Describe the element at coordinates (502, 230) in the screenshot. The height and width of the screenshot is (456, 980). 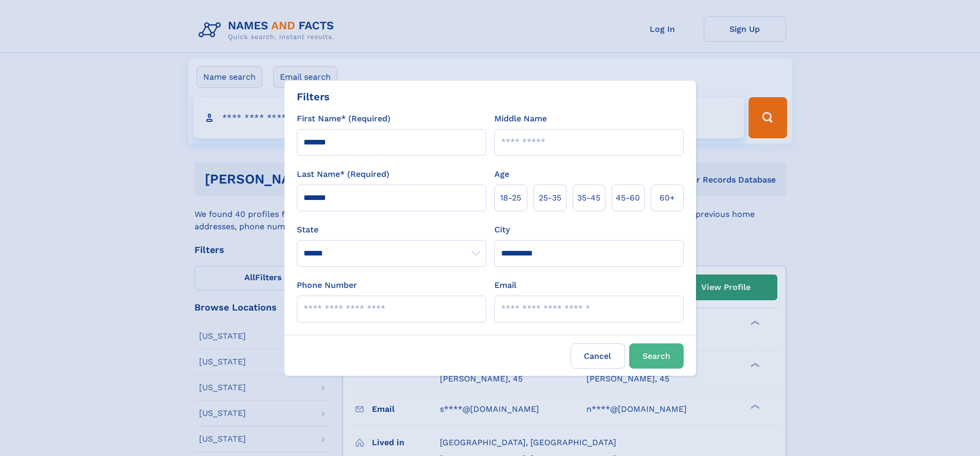
I see `label: City` at that location.